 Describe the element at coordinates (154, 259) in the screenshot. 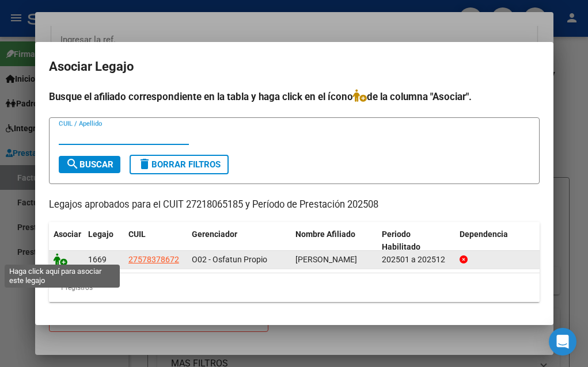

I see `span: 27578378672` at that location.